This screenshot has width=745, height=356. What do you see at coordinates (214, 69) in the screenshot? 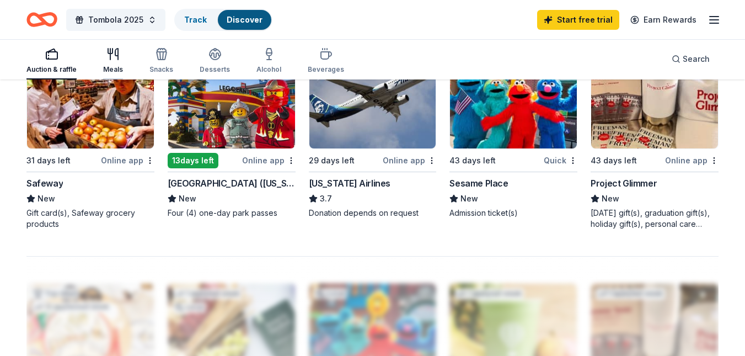
I see `div: Desserts` at bounding box center [214, 69].